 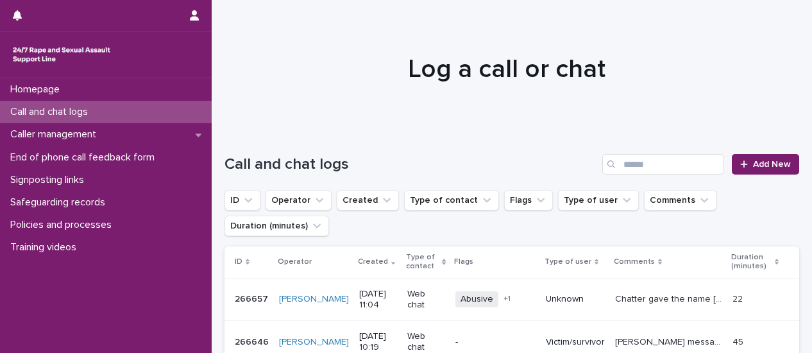 What do you see at coordinates (680, 200) in the screenshot?
I see `button: Comments` at bounding box center [680, 200].